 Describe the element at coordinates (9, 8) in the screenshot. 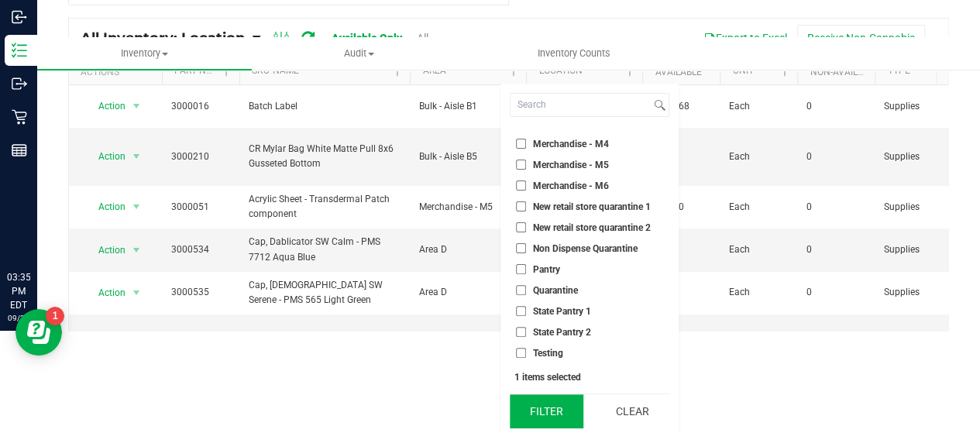

I see `span: 1` at that location.